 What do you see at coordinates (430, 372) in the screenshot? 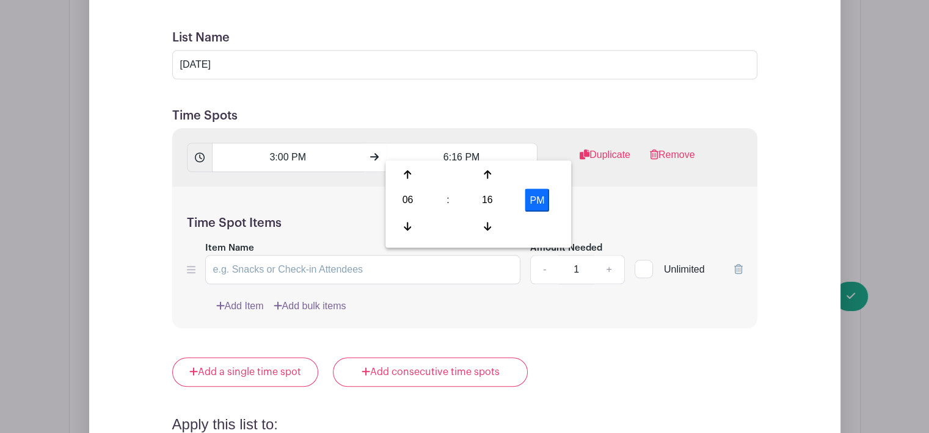
I see `a: Add consecutive time spots` at bounding box center [430, 372].